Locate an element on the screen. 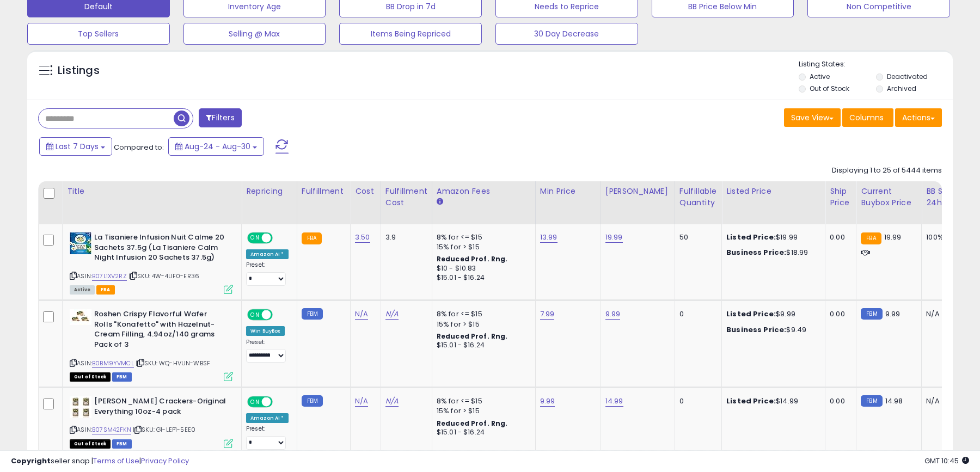 The width and height of the screenshot is (980, 472). div: $10 - $10.83 is located at coordinates (482, 268).